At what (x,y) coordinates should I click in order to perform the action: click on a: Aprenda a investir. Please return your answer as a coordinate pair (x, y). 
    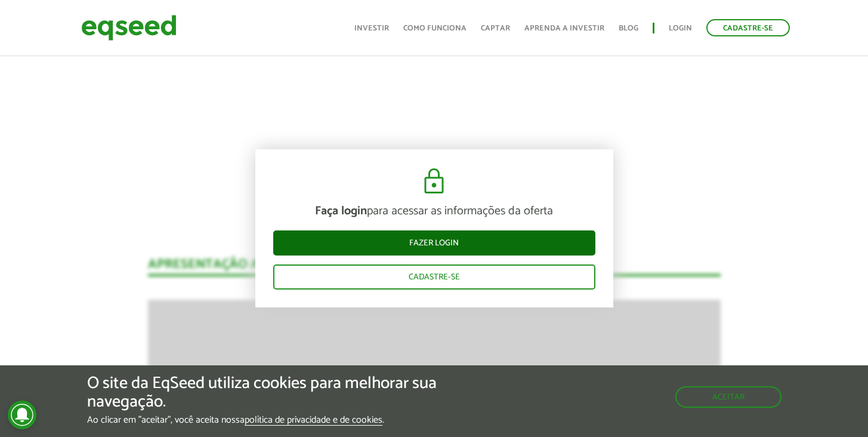
    Looking at the image, I should click on (565, 28).